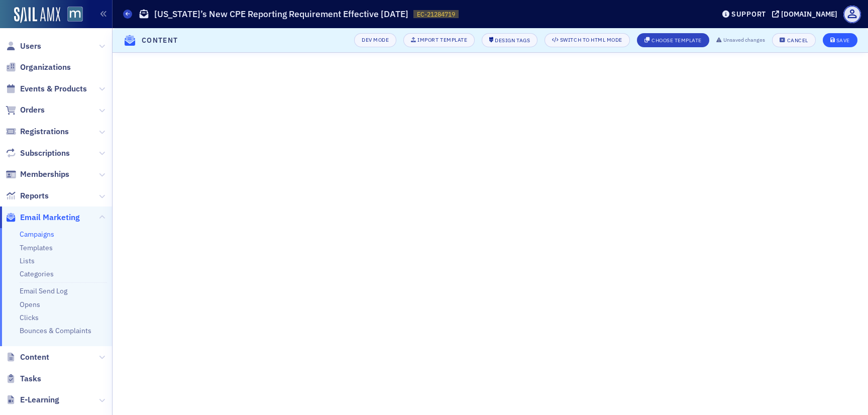 The image size is (868, 415). Describe the element at coordinates (72, 15) in the screenshot. I see `a: View Homepage` at that location.